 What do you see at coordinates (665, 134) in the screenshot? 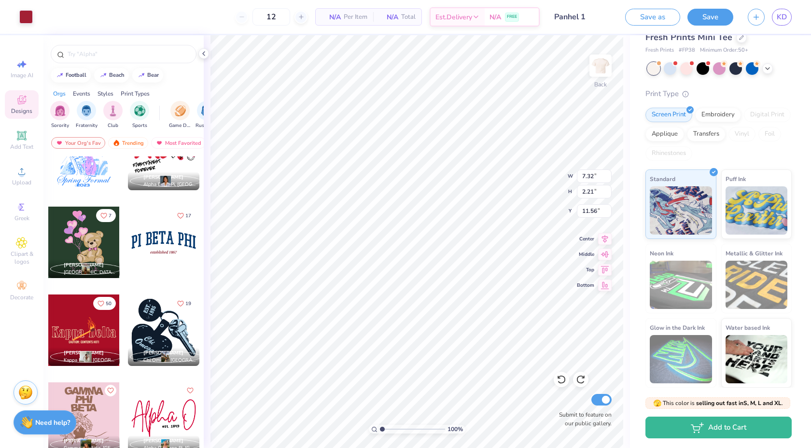
I see `div: Applique` at bounding box center [665, 134].